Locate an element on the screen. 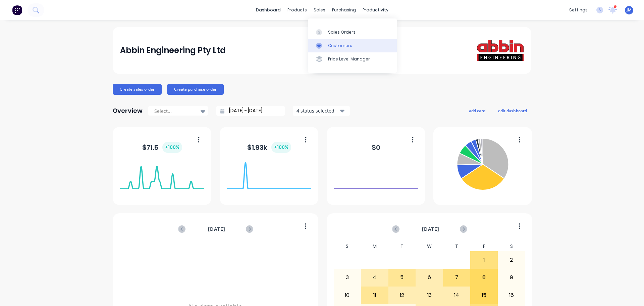 The width and height of the screenshot is (644, 306). div: 11 is located at coordinates (375, 295).